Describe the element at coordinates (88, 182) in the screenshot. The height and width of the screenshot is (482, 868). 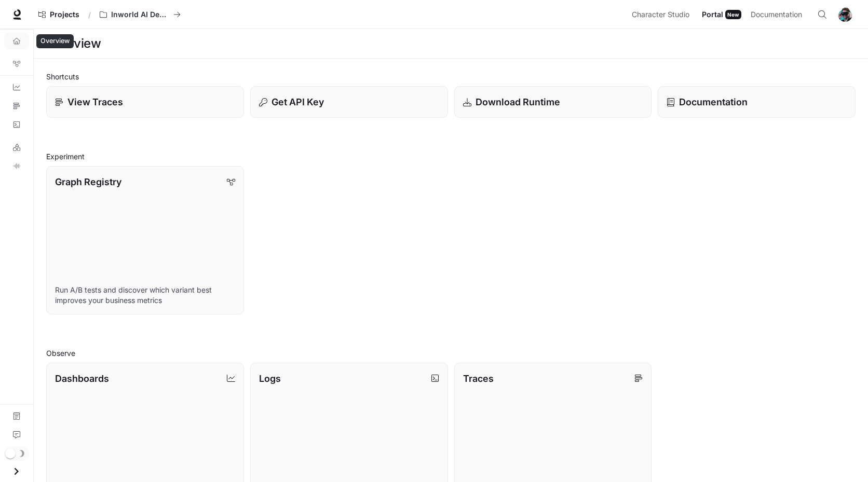
I see `p: Graph Registry` at that location.